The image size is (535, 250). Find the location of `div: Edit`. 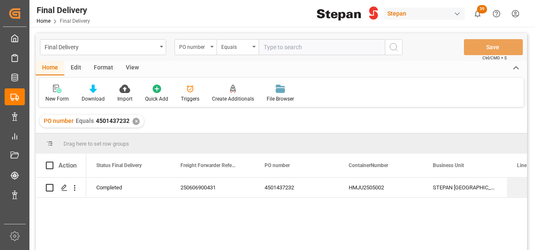

div: Edit is located at coordinates (76, 68).